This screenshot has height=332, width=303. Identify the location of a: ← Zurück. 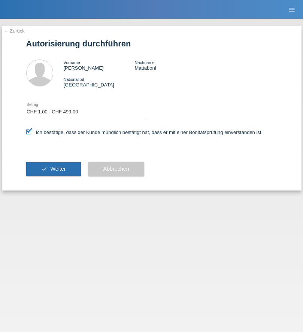
(14, 31).